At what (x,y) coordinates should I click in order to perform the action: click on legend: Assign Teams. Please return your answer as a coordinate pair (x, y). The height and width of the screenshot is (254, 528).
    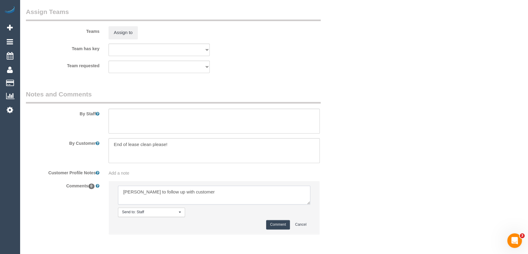
    Looking at the image, I should click on (173, 14).